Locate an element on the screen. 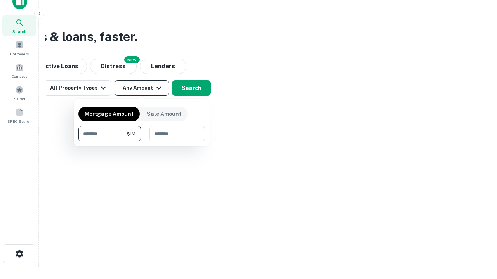 This screenshot has height=279, width=497. div: Chat Widget is located at coordinates (477, 211).